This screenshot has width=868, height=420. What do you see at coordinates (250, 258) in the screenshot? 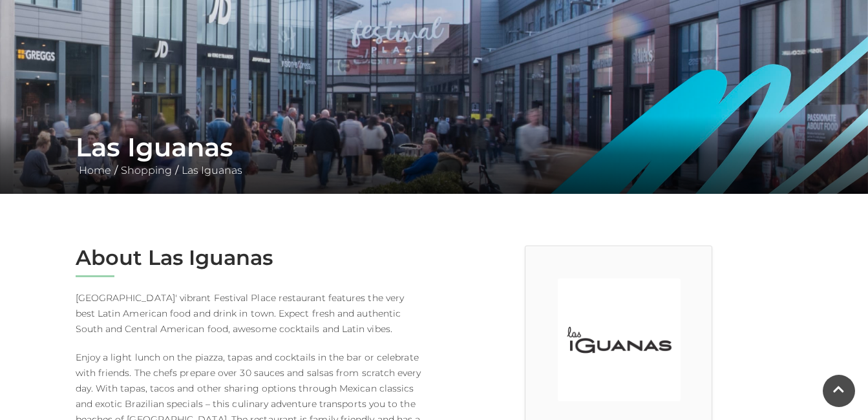
I see `h2: About Las Iguanas` at bounding box center [250, 258].